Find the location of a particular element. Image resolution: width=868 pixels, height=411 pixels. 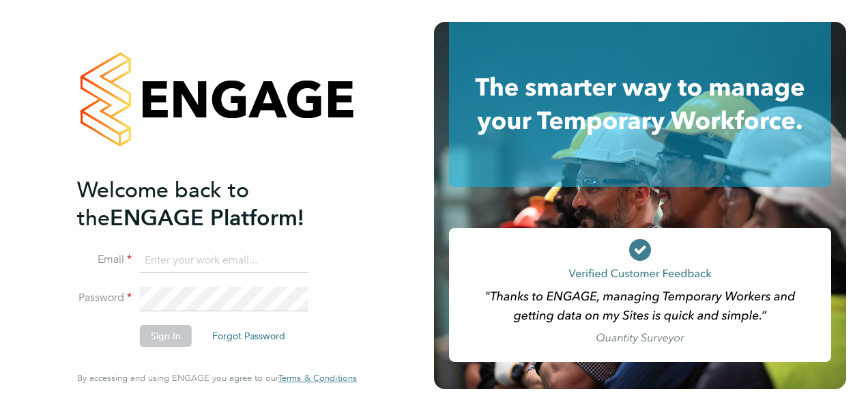

span: By accessing and using ENGAGE you agree to our is located at coordinates (217, 377).